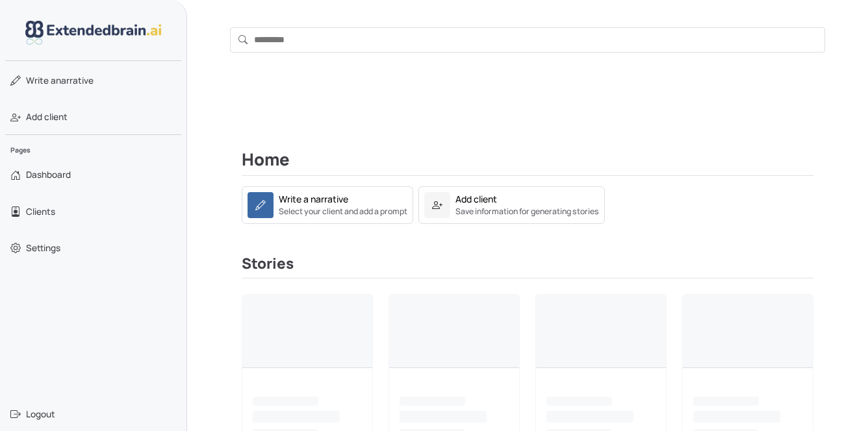 The height and width of the screenshot is (431, 868). I want to click on small: Save information for generating stories, so click(526, 212).